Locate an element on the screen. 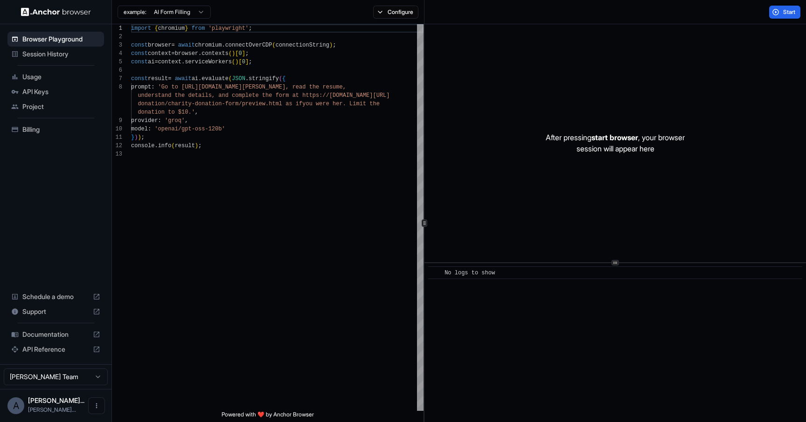 This screenshot has height=422, width=806. span: from is located at coordinates (198, 28).